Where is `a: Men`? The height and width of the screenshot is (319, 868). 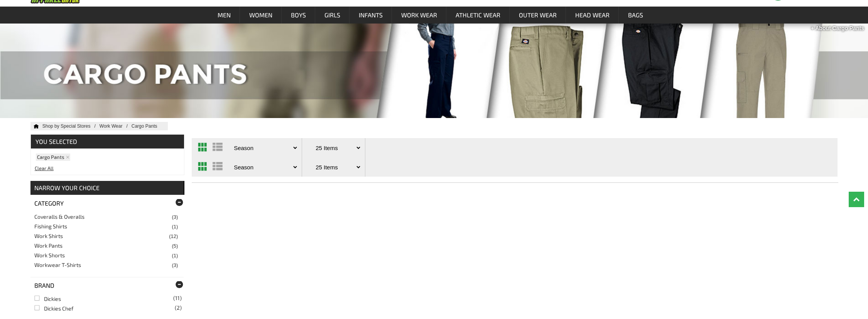
a: Men is located at coordinates (224, 15).